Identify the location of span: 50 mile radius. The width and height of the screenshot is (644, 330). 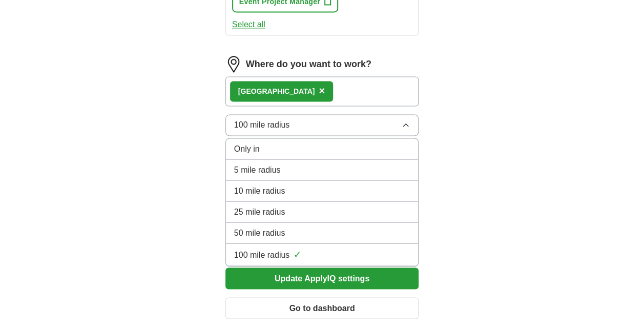
(260, 233).